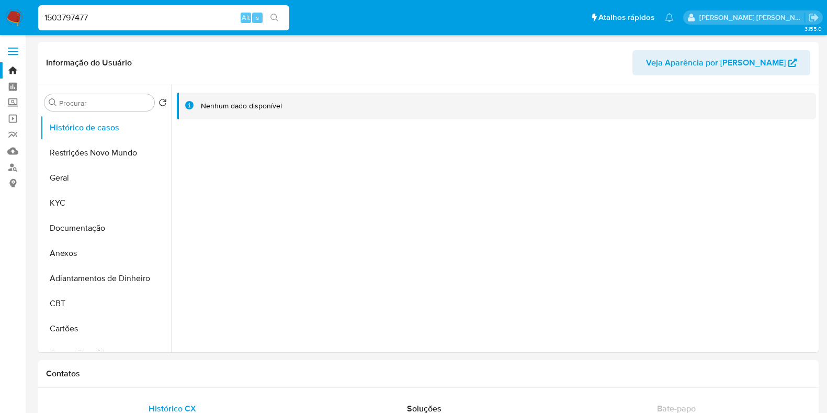 The width and height of the screenshot is (827, 413). I want to click on a: Sair, so click(814, 17).